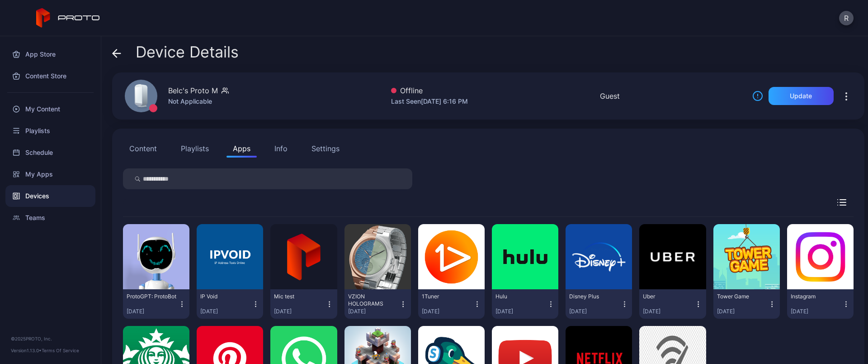  What do you see at coordinates (50, 109) in the screenshot?
I see `a: My Content` at bounding box center [50, 109].